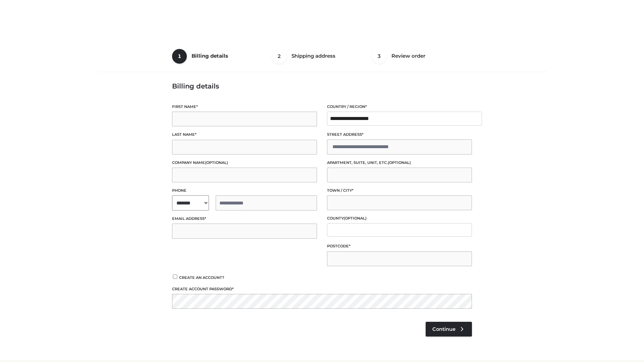  I want to click on label: Create account password, so click(322, 289).